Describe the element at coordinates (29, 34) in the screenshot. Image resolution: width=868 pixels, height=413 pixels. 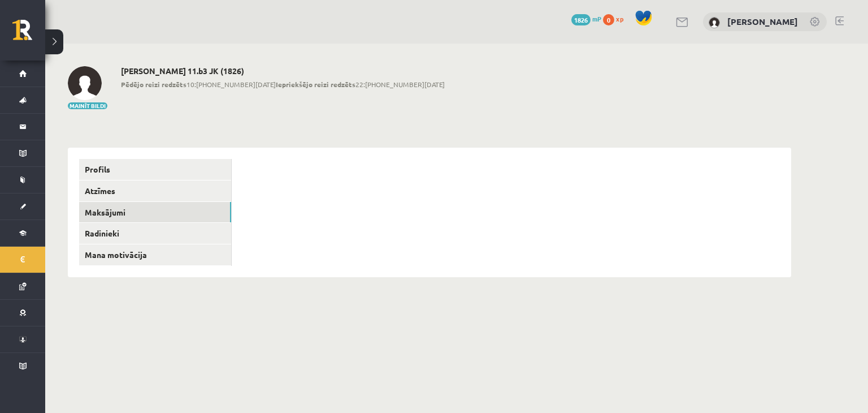
I see `a: Rīgas 1. Tālmācības vidusskola` at that location.